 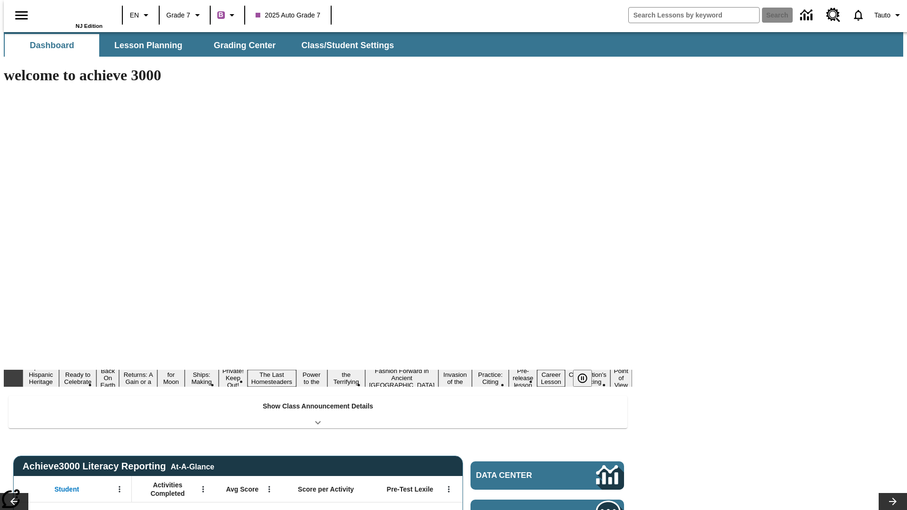 I want to click on button: Slide 17 Point of View, so click(x=621, y=378).